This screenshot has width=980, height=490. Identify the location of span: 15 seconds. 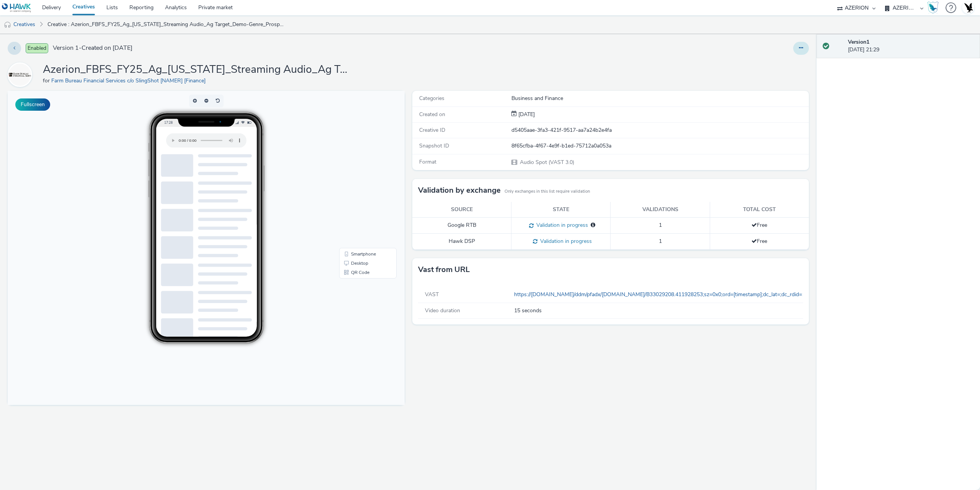
(528, 310).